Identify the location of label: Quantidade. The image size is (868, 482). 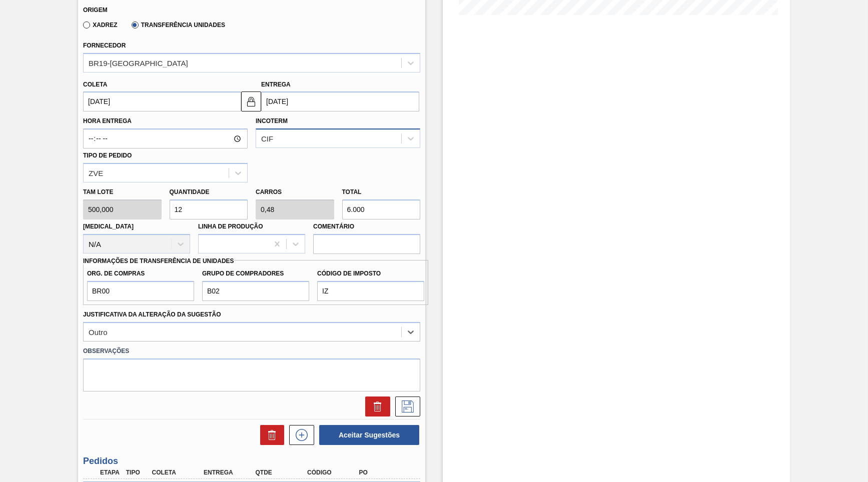
(189, 192).